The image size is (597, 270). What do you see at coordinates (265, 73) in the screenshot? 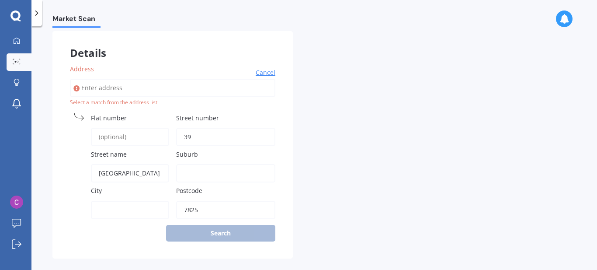
I see `span: Cancel` at bounding box center [265, 73].